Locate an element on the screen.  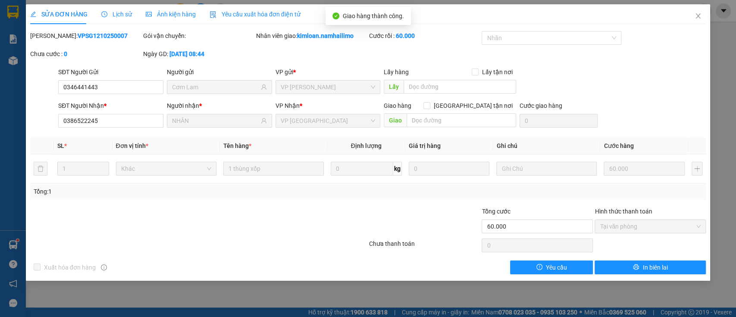
span: exclamation-circle is located at coordinates (539, 267).